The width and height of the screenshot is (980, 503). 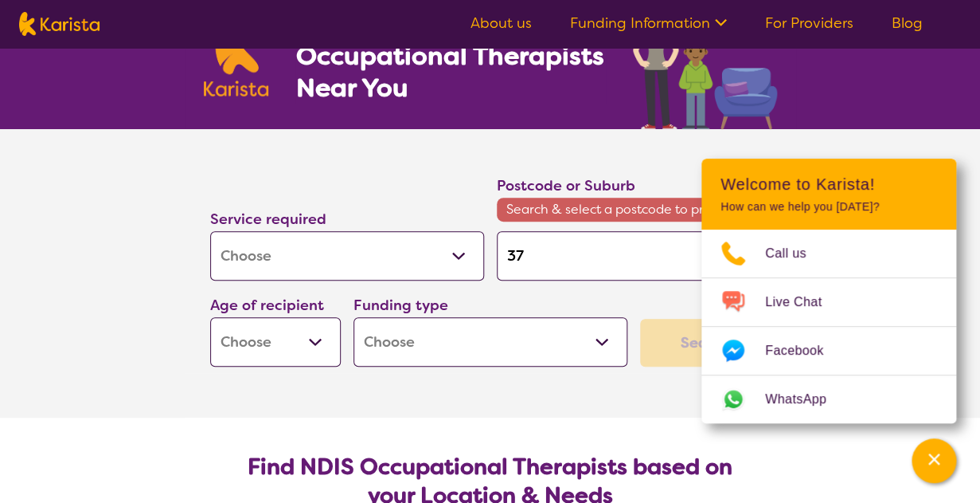 What do you see at coordinates (829, 291) in the screenshot?
I see `div: Channel Menu` at bounding box center [829, 291].